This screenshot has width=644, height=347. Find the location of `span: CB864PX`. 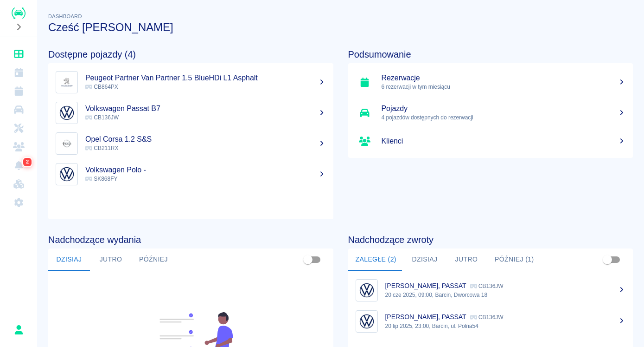

span: CB864PX is located at coordinates (102, 87).